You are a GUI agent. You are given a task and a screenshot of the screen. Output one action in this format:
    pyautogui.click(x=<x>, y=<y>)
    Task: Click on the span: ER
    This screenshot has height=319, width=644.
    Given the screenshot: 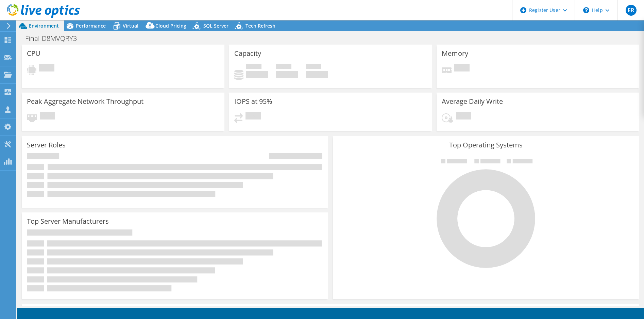 What is the action you would take?
    pyautogui.click(x=631, y=10)
    